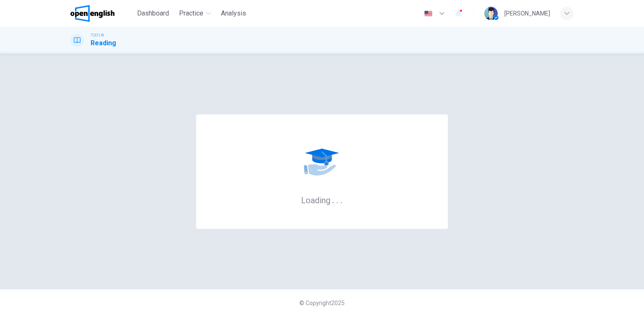 The image size is (644, 316). What do you see at coordinates (102, 13) in the screenshot?
I see `a: OpenEnglish logo` at bounding box center [102, 13].